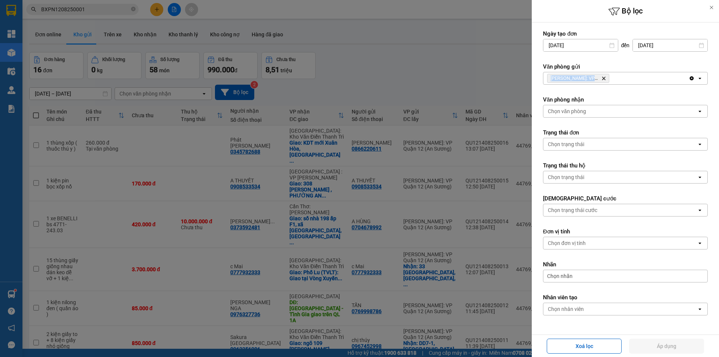 The width and height of the screenshot is (719, 357). What do you see at coordinates (692, 78) in the screenshot?
I see `svg: Clear all` at bounding box center [692, 78].